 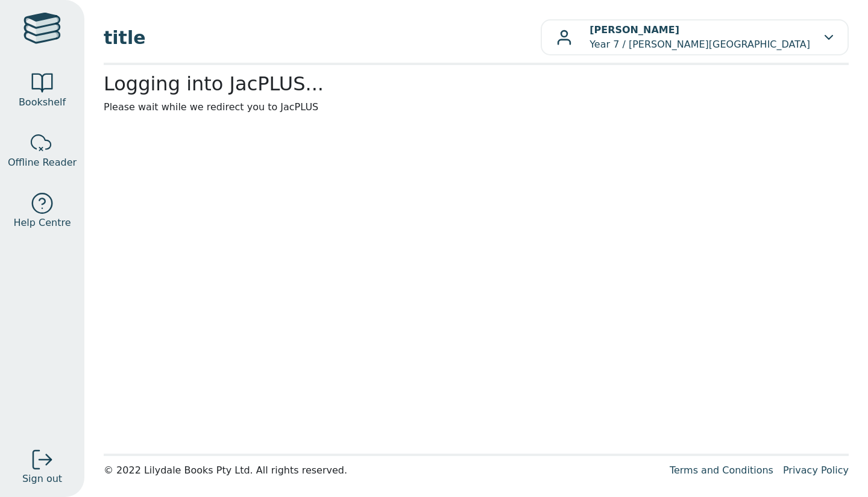 I want to click on span: Bookshelf, so click(x=42, y=102).